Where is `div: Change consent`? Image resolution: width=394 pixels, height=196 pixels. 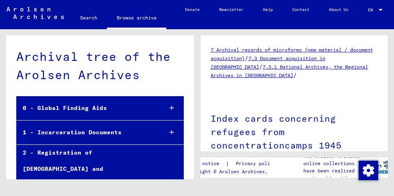
div: Change consent is located at coordinates (368, 170).